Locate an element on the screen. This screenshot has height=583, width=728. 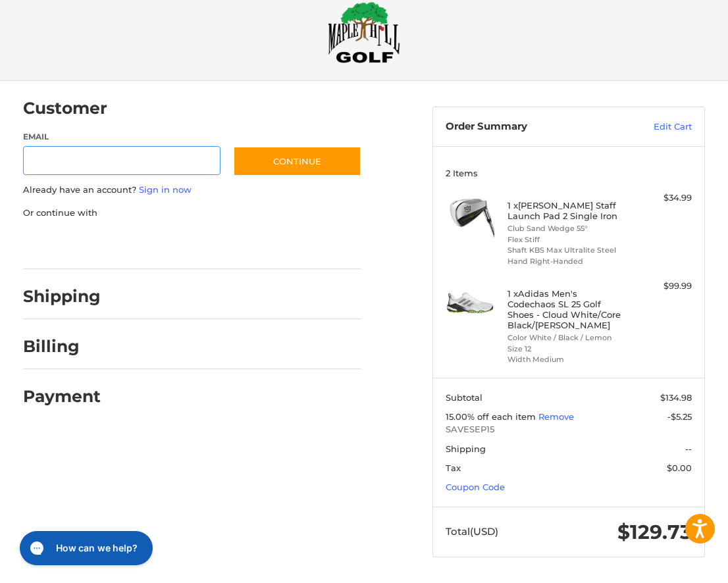
p: Already have an account? is located at coordinates (192, 190).